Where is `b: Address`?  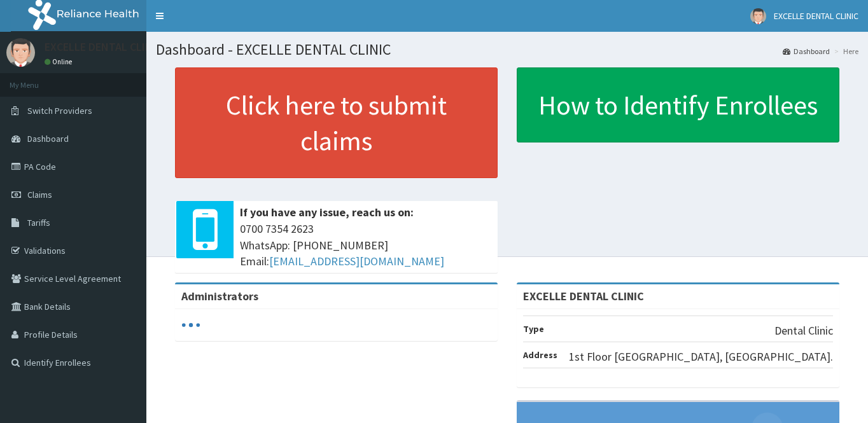
b: Address is located at coordinates (540, 355).